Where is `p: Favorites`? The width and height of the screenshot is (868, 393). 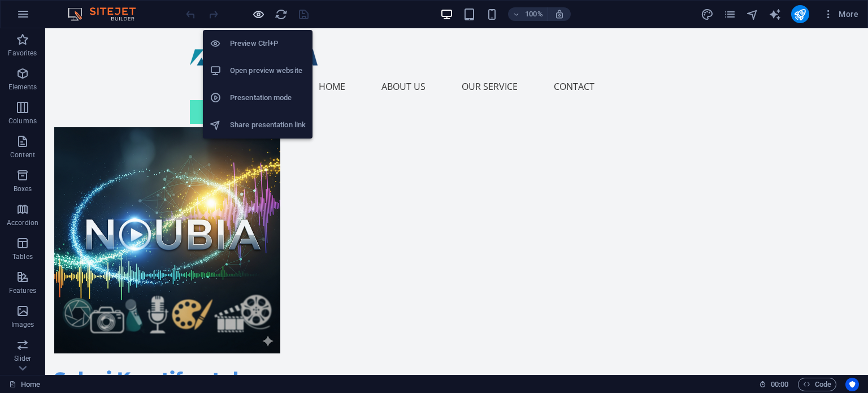
p: Favorites is located at coordinates (22, 53).